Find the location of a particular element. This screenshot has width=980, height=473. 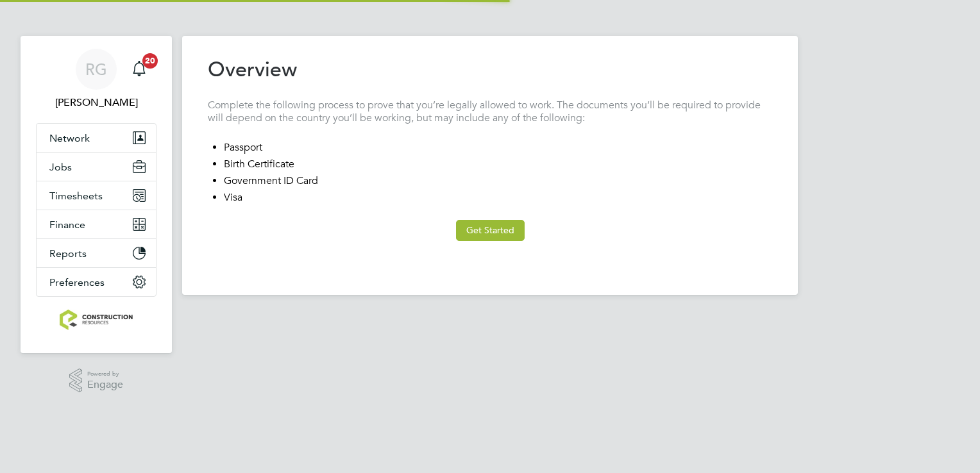

a: Go to home page is located at coordinates (96, 320).